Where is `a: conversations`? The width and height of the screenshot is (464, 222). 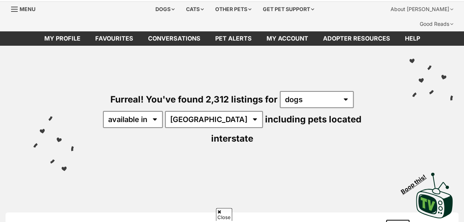 a: conversations is located at coordinates (174, 38).